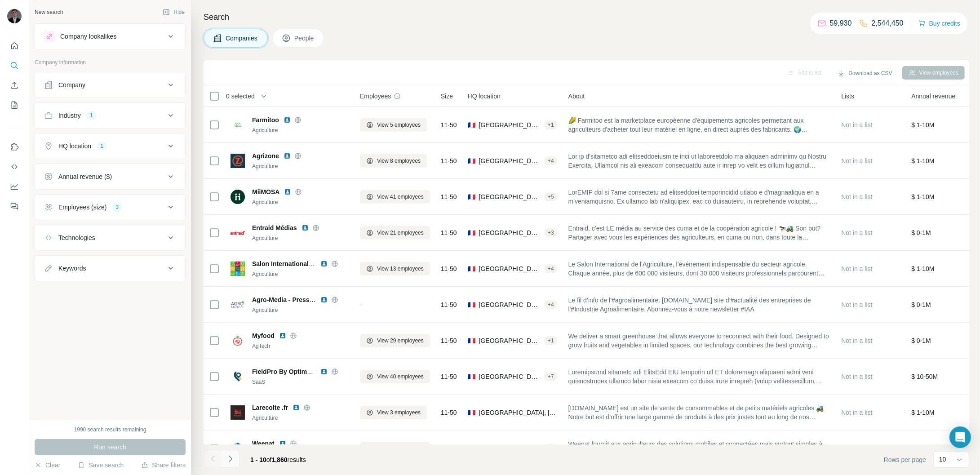 The image size is (980, 475). What do you see at coordinates (400, 197) in the screenshot?
I see `span: View 41 employees` at bounding box center [400, 197].